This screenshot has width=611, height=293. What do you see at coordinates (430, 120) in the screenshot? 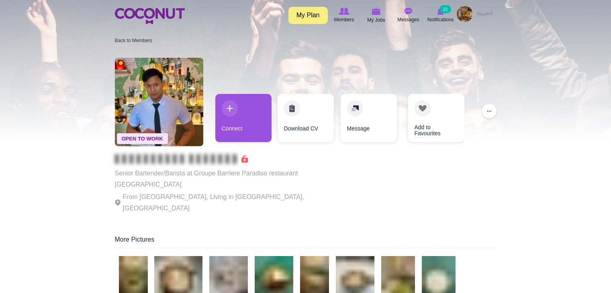
I see `div: 4 / 4` at bounding box center [430, 120].